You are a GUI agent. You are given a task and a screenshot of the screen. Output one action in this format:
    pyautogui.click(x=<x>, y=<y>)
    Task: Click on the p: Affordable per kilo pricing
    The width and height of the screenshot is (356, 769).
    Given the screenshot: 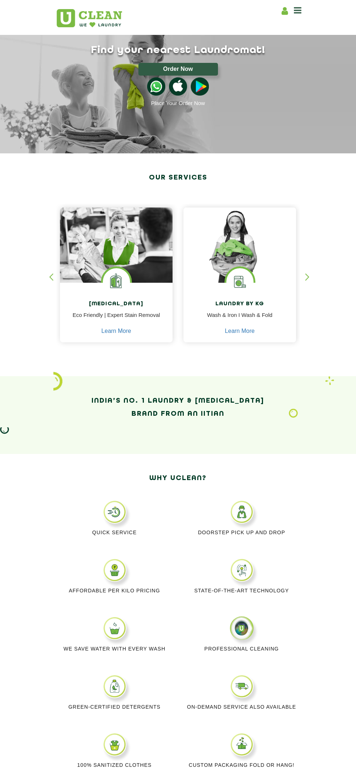 What is the action you would take?
    pyautogui.click(x=114, y=590)
    